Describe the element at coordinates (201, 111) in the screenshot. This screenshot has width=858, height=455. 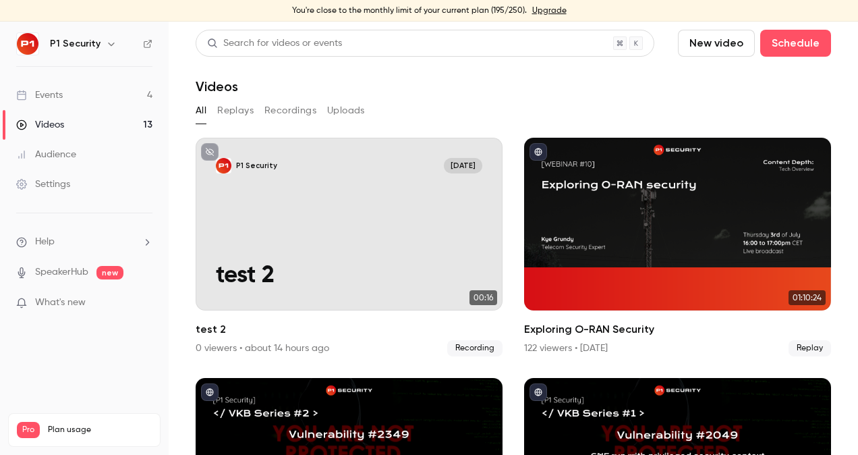
I see `button: All` at that location.